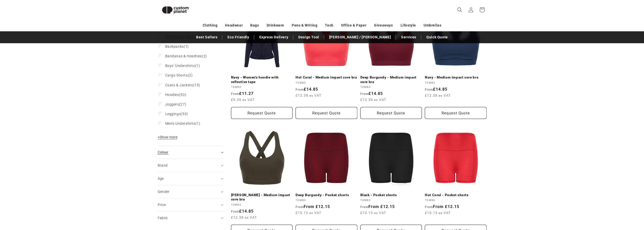 The width and height of the screenshot is (644, 230). I want to click on span: Bandanas & Headties, so click(183, 56).